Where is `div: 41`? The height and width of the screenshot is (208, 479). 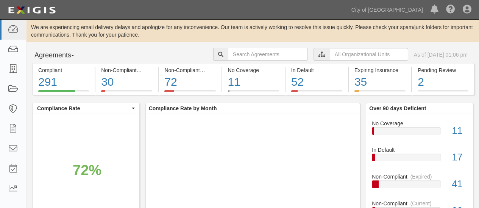
div: 41 is located at coordinates (459, 185).